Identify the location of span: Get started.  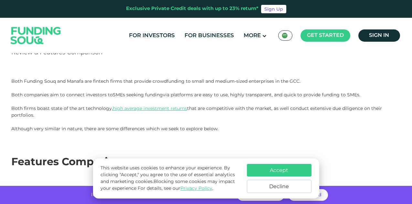
(325, 35).